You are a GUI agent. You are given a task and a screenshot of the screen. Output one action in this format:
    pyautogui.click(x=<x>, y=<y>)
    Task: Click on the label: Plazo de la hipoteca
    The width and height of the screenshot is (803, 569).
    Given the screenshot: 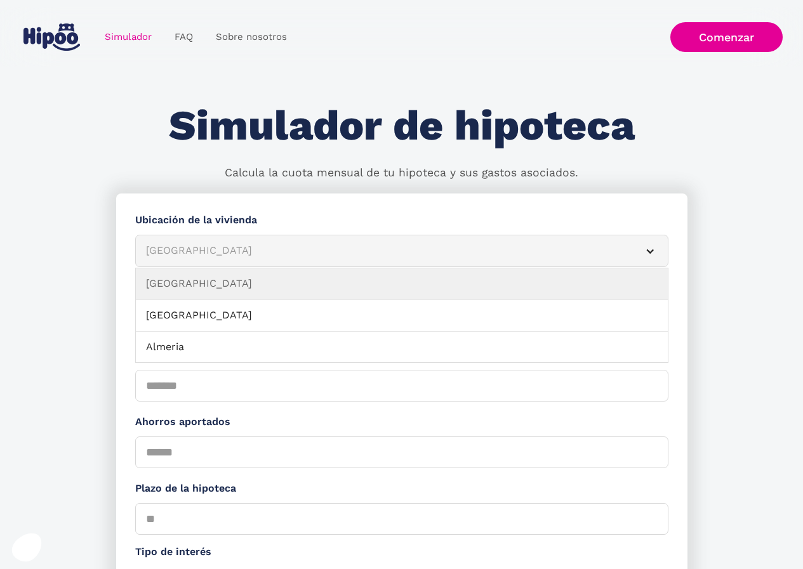 What is the action you would take?
    pyautogui.click(x=402, y=489)
    